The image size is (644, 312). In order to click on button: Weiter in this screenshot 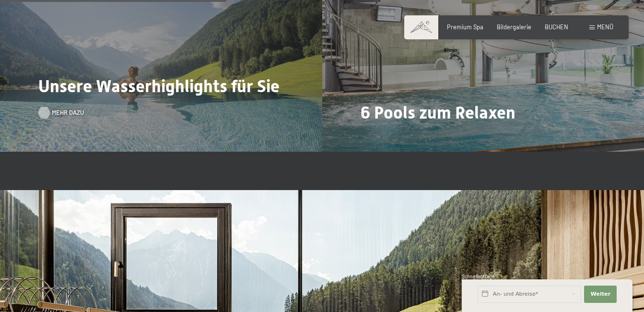, I will do `click(600, 294)`.